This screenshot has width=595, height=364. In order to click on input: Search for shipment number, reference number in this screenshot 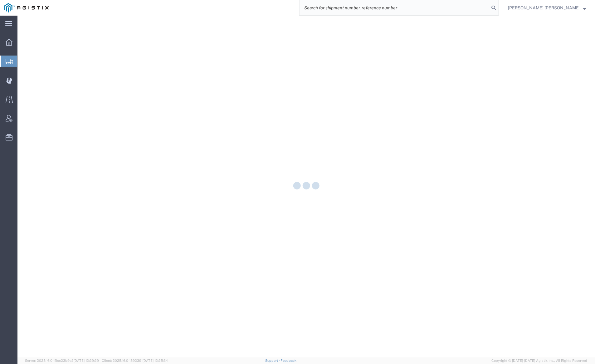, I will do `click(395, 8)`.